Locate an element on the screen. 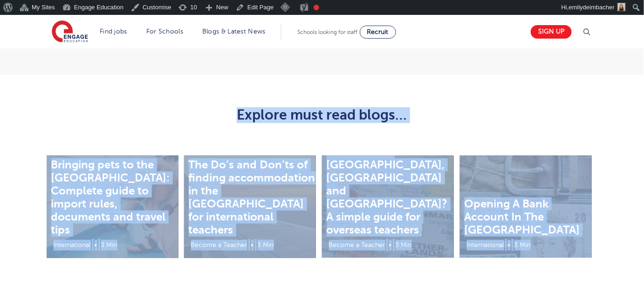 The height and width of the screenshot is (294, 644). span: emilydeimbacher is located at coordinates (592, 7).